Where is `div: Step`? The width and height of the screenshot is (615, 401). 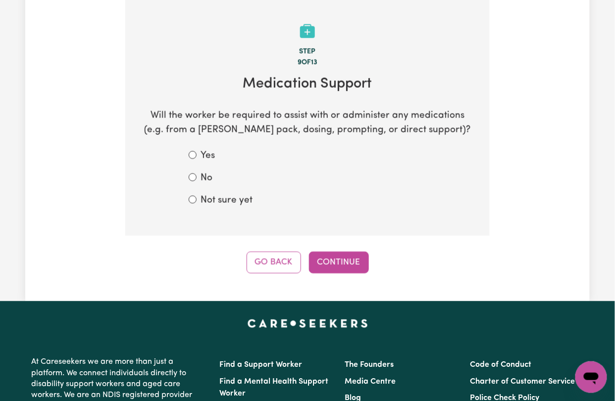
div: Step is located at coordinates (308, 52).